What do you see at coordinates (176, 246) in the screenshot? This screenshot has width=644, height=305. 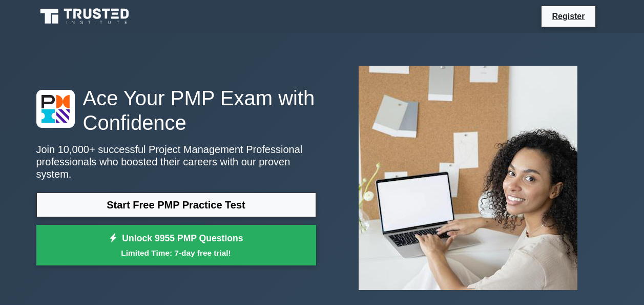 I see `a: Unlock 9955 PMP QuestionsLimited Time: 7-day free trial!` at bounding box center [176, 246].